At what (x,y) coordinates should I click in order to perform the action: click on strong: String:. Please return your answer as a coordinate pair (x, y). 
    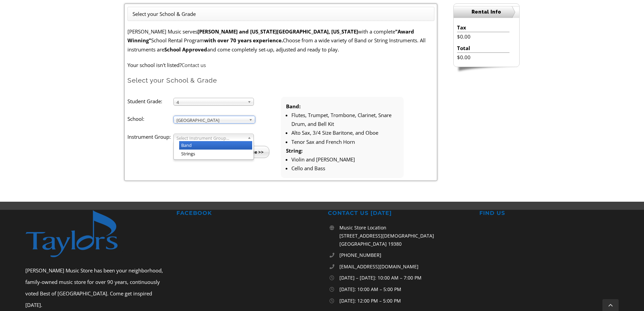
    Looking at the image, I should click on (294, 150).